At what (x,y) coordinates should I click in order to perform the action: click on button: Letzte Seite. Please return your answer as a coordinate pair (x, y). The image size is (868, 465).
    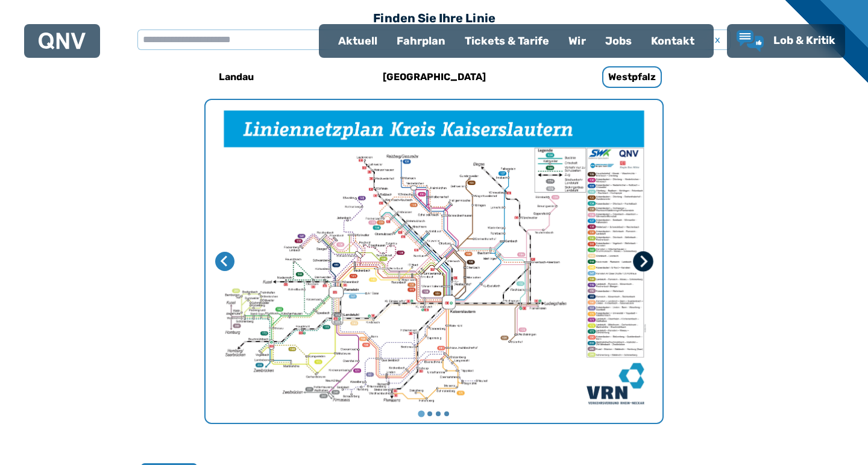
    Looking at the image, I should click on (225, 261).